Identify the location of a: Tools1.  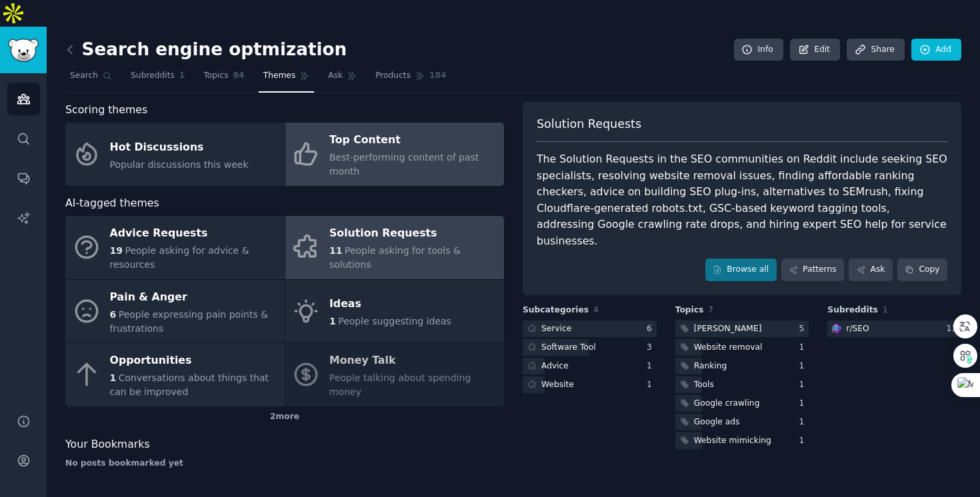
(742, 385).